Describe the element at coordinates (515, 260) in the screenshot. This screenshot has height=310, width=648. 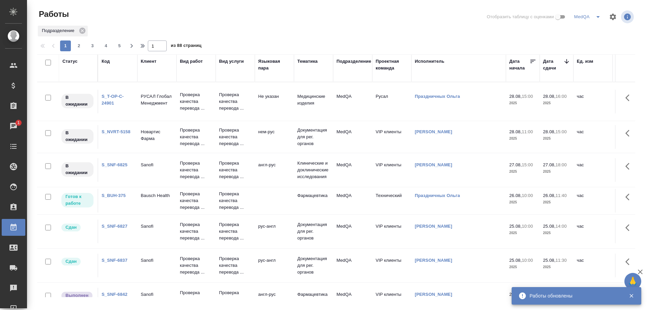
I see `p: 25.08,` at that location.